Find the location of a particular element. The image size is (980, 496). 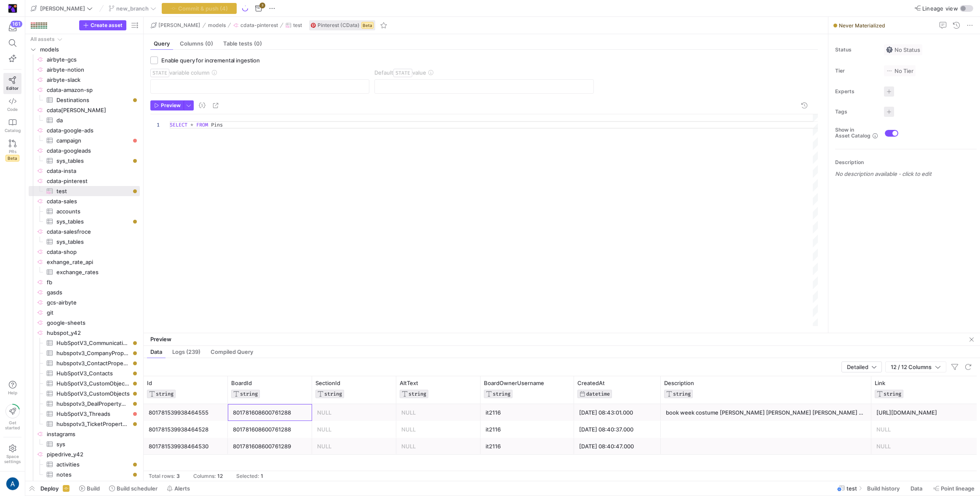

span: git​​​​​​​​ is located at coordinates (93, 312).